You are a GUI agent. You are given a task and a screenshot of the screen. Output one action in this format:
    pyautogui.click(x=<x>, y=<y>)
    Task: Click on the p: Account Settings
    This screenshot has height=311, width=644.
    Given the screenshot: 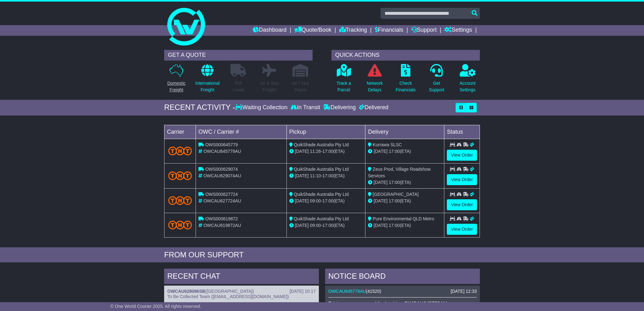 What is the action you would take?
    pyautogui.click(x=468, y=87)
    